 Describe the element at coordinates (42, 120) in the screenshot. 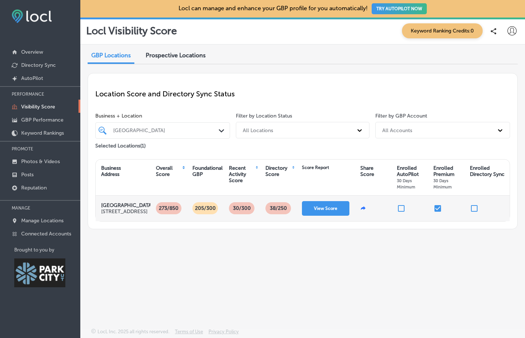

I see `p: GBP Performance` at that location.